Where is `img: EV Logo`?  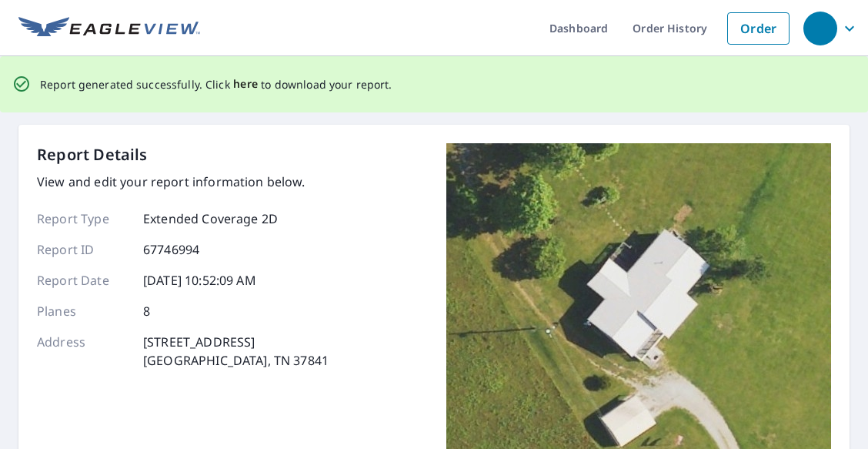 img: EV Logo is located at coordinates (109, 28).